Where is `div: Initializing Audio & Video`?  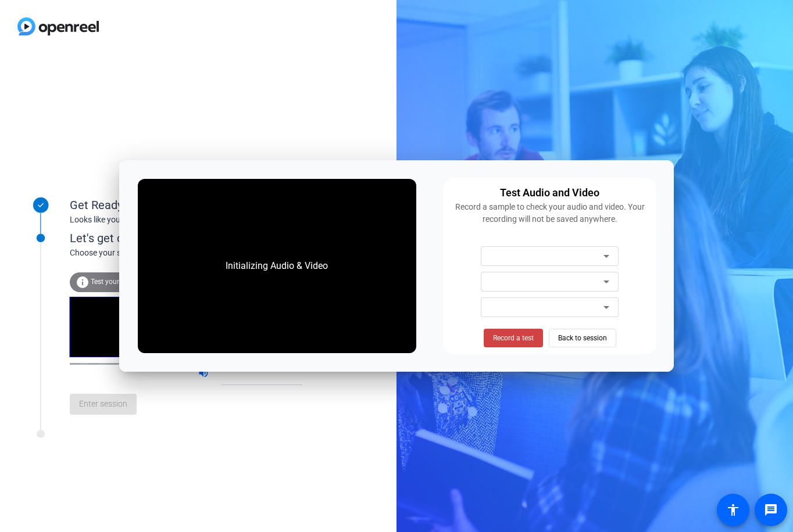
div: Initializing Audio & Video is located at coordinates (276, 266).